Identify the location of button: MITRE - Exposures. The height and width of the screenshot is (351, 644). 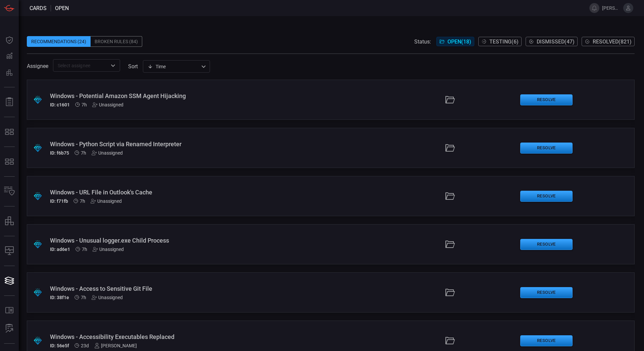
(9, 132).